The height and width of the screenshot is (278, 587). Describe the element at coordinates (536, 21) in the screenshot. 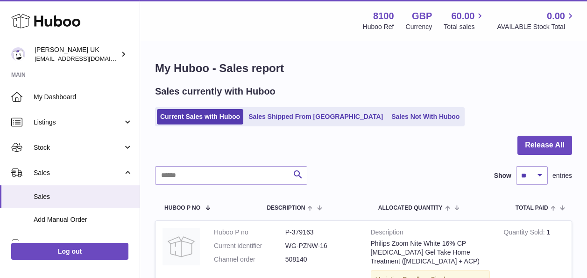

I see `a: 0.00 AVAILABLE Stock Total` at that location.